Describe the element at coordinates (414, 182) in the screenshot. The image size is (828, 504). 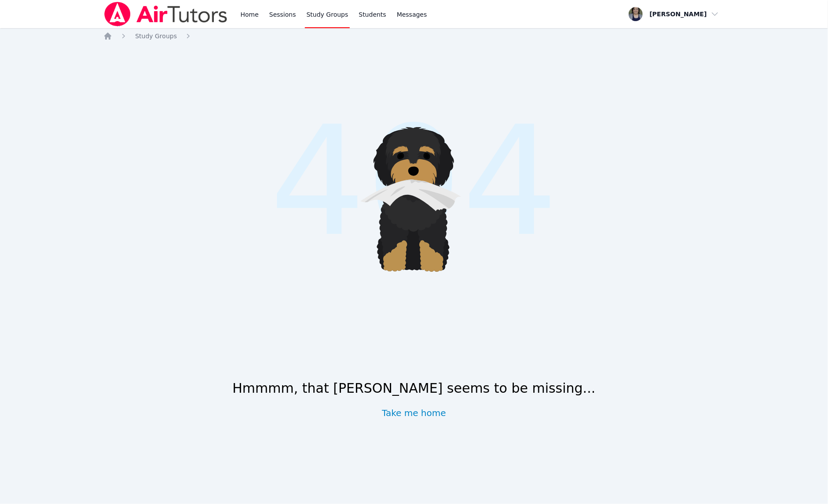
I see `span: 404` at that location.